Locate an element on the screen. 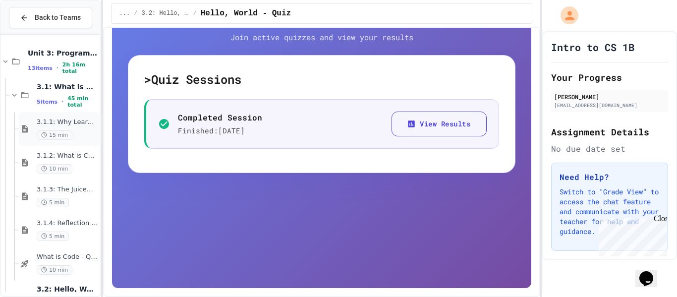 The height and width of the screenshot is (297, 677). span: Back to Teams is located at coordinates (58, 17).